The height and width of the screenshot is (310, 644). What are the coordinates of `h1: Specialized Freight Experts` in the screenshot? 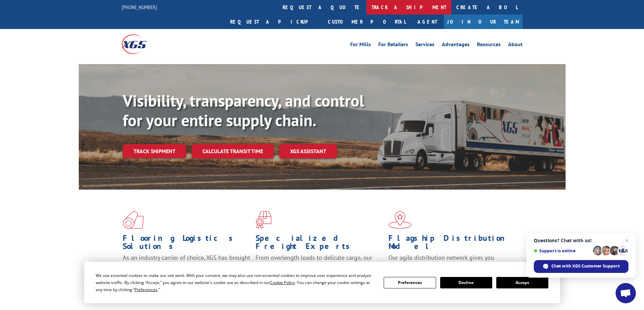 It's located at (319, 244).